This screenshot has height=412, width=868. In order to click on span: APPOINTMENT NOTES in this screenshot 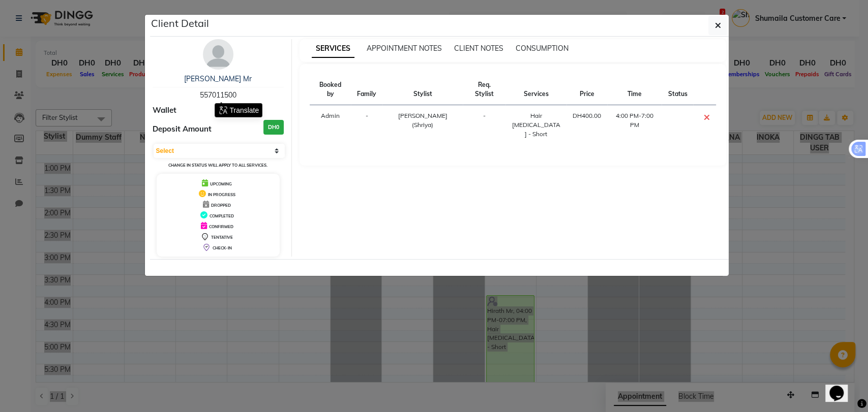, I will do `click(404, 48)`.